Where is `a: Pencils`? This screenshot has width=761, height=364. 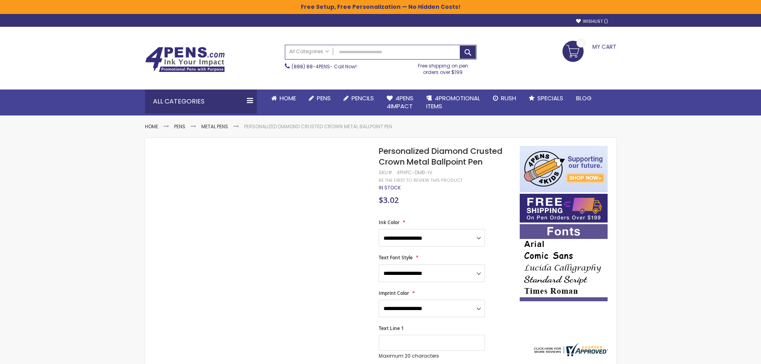
a: Pencils is located at coordinates (359, 98).